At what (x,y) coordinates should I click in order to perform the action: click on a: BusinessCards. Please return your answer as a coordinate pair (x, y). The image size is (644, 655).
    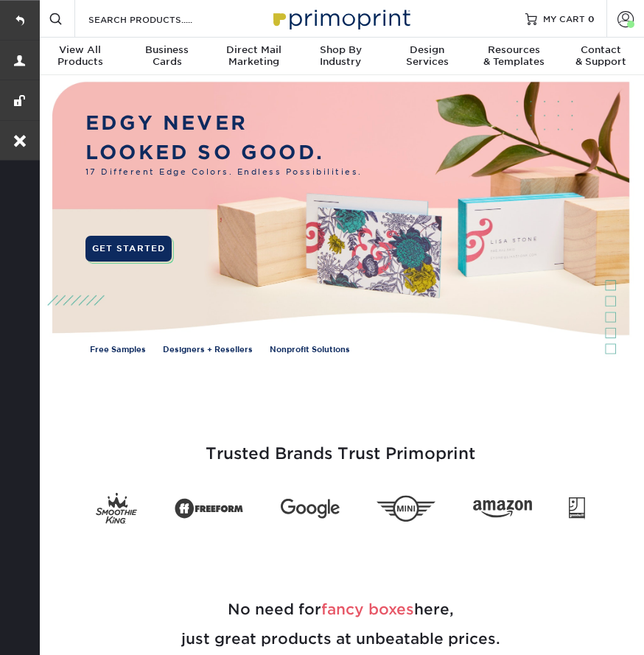
    Looking at the image, I should click on (167, 57).